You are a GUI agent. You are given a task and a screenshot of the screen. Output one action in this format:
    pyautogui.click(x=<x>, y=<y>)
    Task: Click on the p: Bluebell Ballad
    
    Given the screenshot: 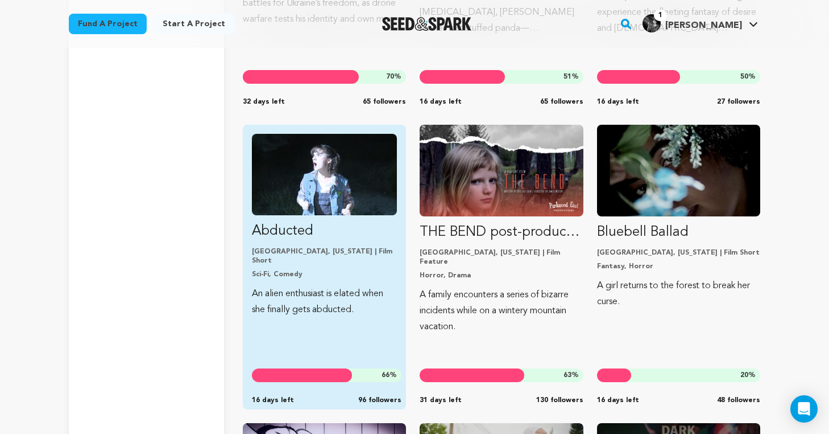 What is the action you would take?
    pyautogui.click(x=679, y=232)
    